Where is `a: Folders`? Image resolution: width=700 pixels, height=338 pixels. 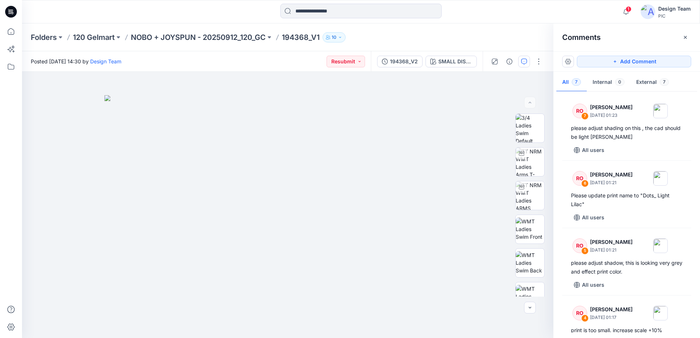
a: Folders is located at coordinates (44, 37).